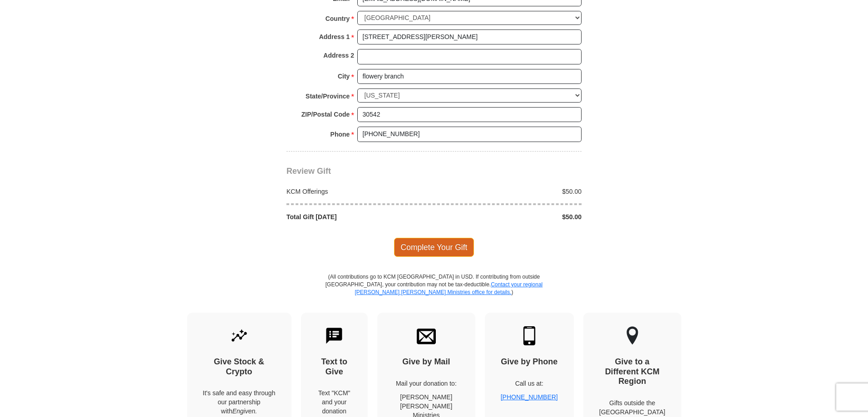 Image resolution: width=868 pixels, height=417 pixels. I want to click on p: Call us at:, so click(529, 383).